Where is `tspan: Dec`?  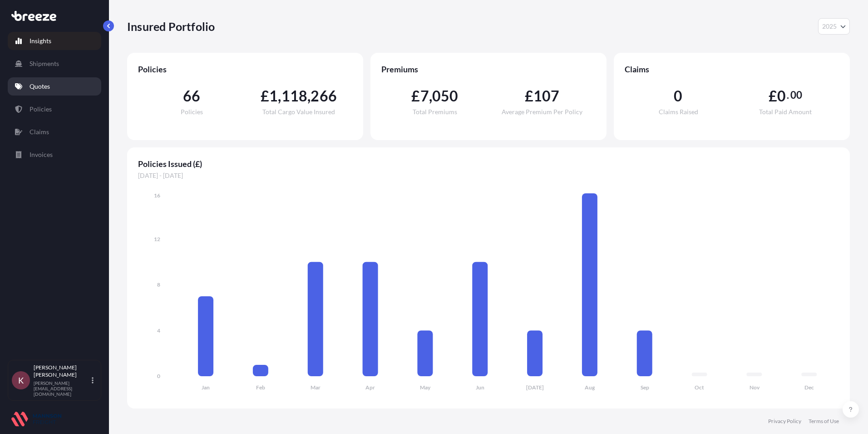 tspan: Dec is located at coordinates (809, 387).